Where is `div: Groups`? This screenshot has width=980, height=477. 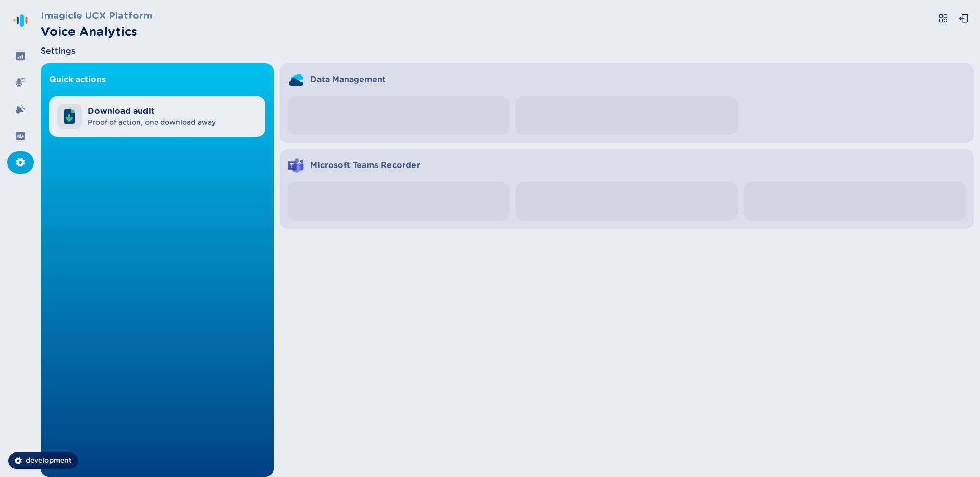 div: Groups is located at coordinates (21, 136).